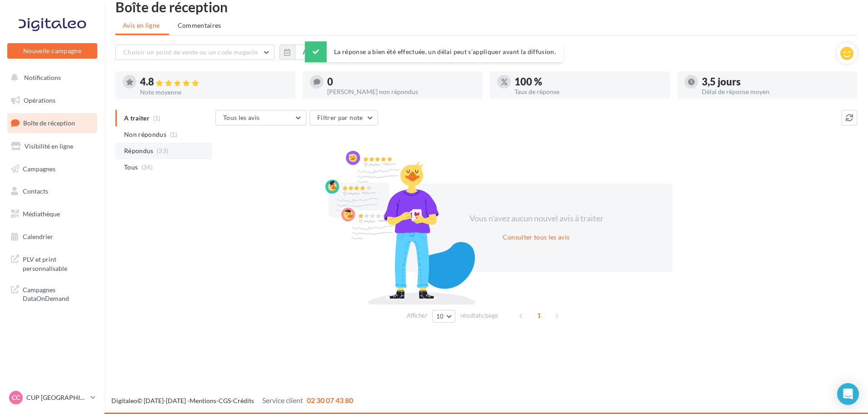 This screenshot has height=414, width=868. Describe the element at coordinates (147, 167) in the screenshot. I see `span: (34)` at that location.